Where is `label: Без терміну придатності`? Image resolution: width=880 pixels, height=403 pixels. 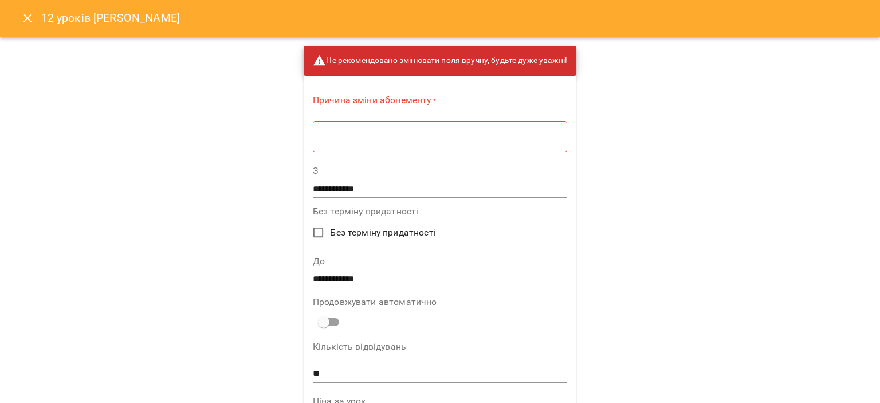 label: Без терміну придатності is located at coordinates (440, 211).